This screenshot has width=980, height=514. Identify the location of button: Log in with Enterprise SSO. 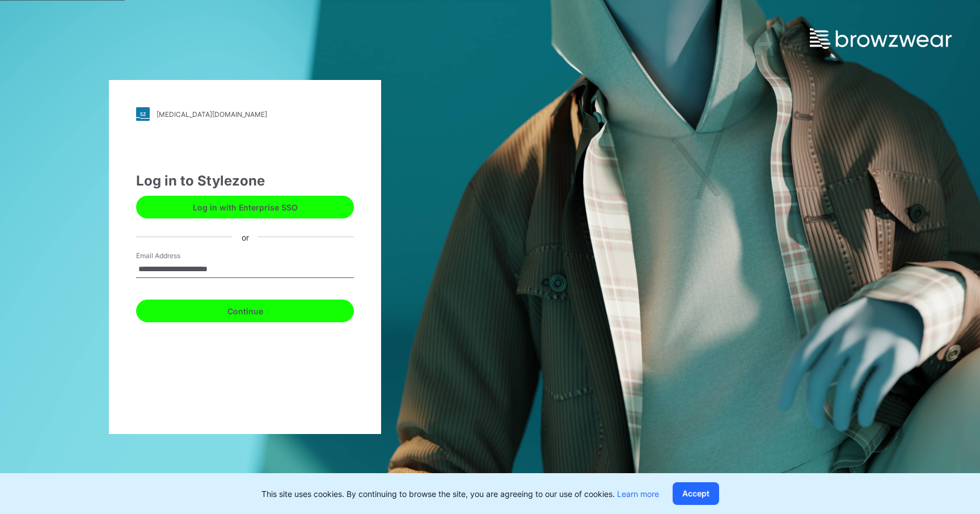
(245, 207).